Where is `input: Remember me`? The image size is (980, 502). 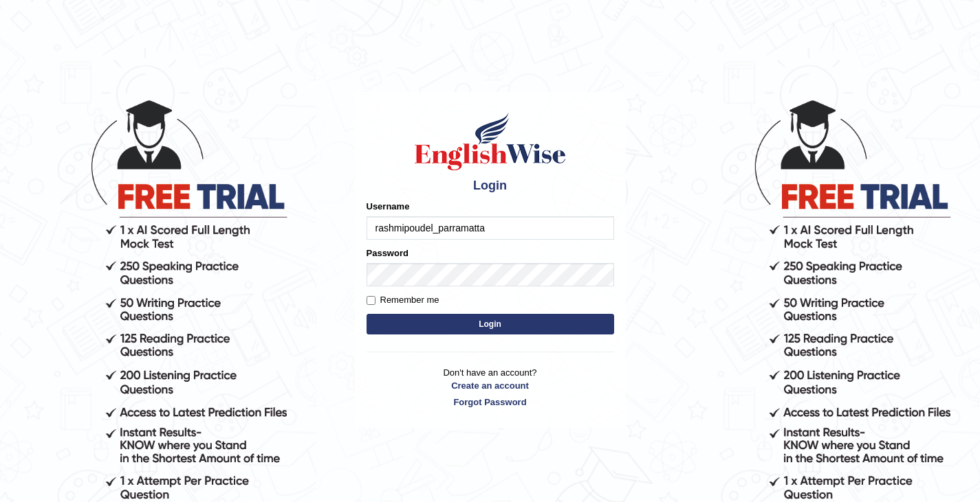
input: Remember me is located at coordinates (370, 300).